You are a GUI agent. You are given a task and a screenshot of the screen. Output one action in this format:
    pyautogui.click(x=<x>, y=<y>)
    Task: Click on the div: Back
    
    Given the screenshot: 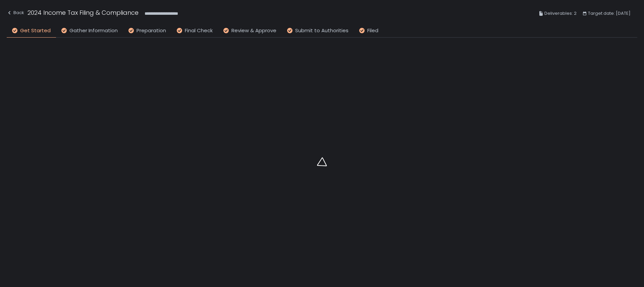 What is the action you would take?
    pyautogui.click(x=15, y=13)
    